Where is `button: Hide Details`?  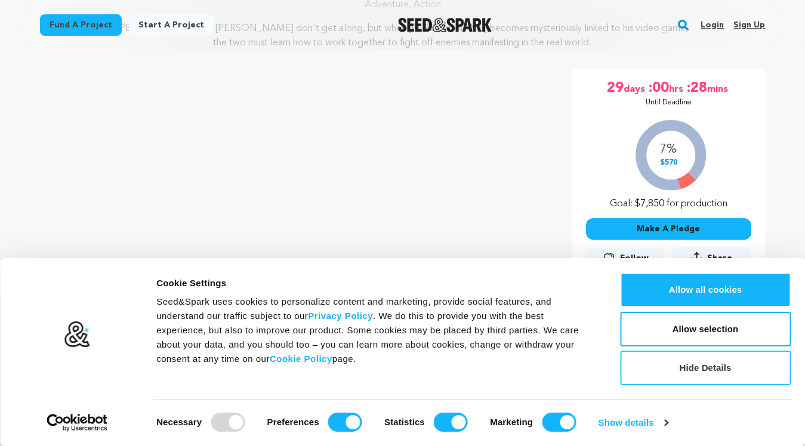 button: Hide Details is located at coordinates (705, 368).